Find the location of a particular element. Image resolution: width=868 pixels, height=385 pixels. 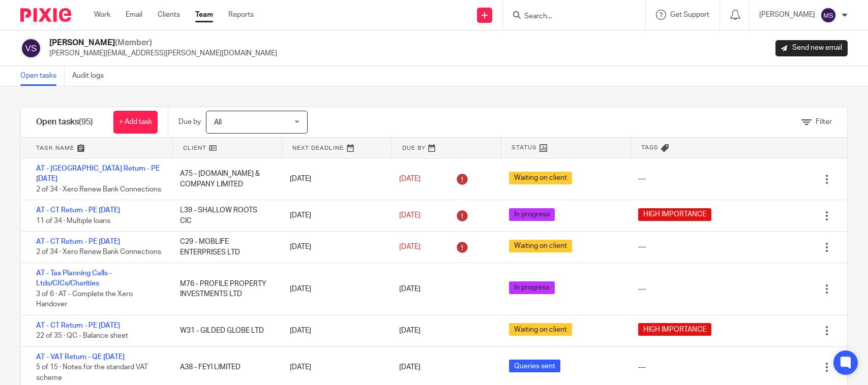

span: (95) is located at coordinates (86, 122).